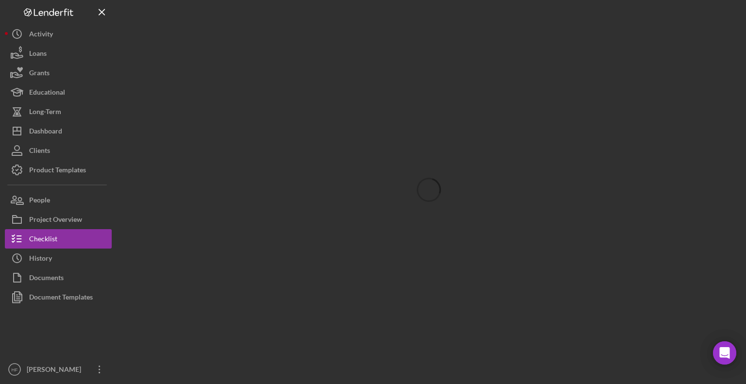  What do you see at coordinates (58, 131) in the screenshot?
I see `button: Dashboard` at bounding box center [58, 131].